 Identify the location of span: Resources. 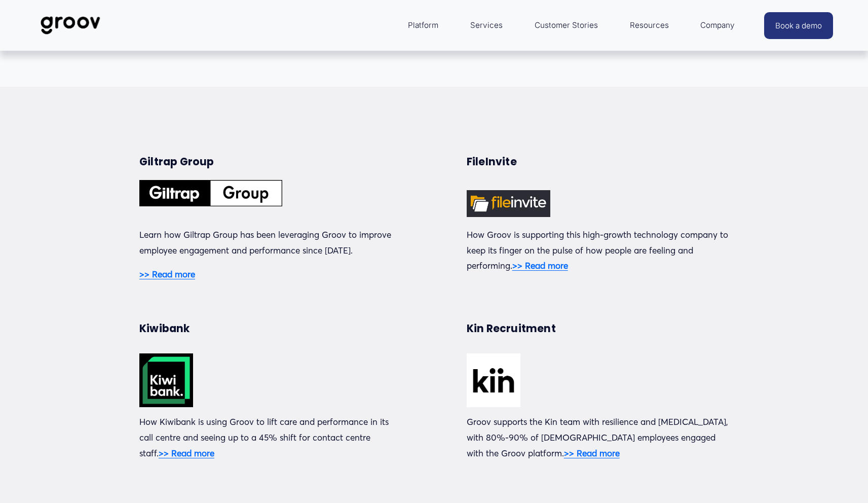
(649, 25).